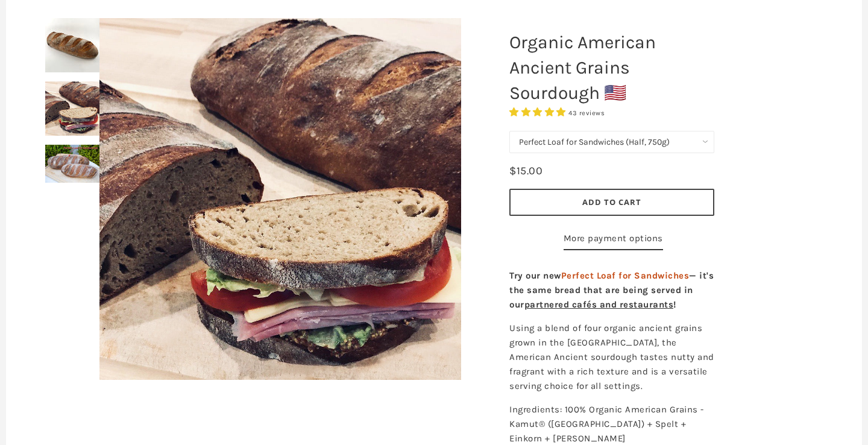  Describe the element at coordinates (612, 202) in the screenshot. I see `span: Add to Cart` at that location.